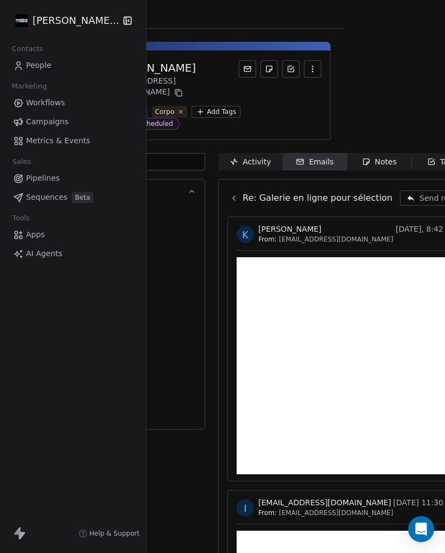  What do you see at coordinates (73, 122) in the screenshot?
I see `a: Campaigns` at bounding box center [73, 122].